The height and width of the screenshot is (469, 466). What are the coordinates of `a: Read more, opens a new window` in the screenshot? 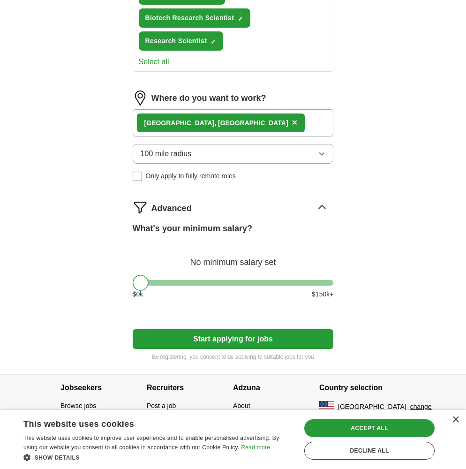 It's located at (256, 447).